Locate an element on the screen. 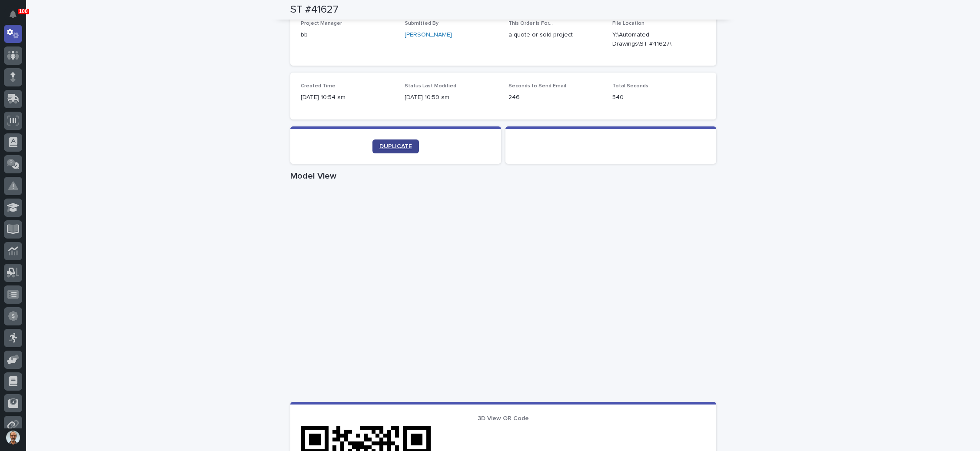  div: Notifications100 is located at coordinates (17, 17).